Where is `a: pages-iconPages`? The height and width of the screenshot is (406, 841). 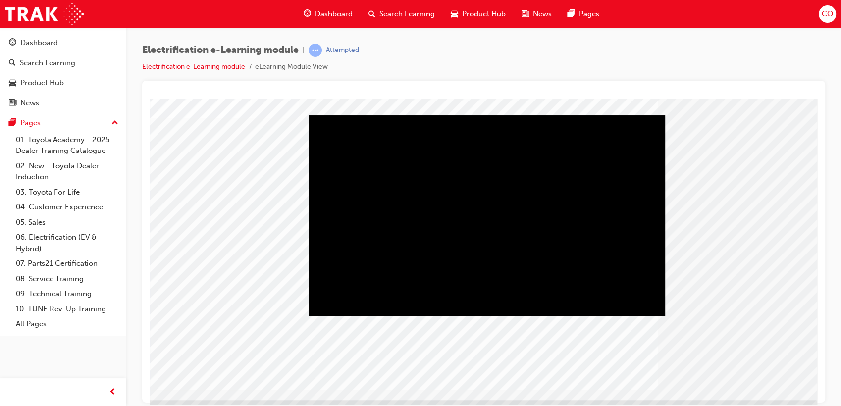
a: pages-iconPages is located at coordinates (583, 14).